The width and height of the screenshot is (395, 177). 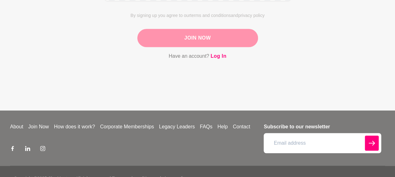 I want to click on span: terms and conditions, so click(x=210, y=15).